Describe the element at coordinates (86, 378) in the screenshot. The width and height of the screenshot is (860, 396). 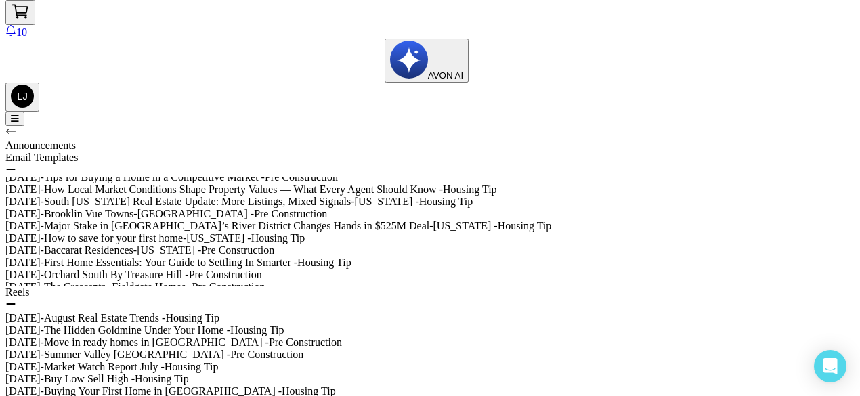
I see `span: Buy Low Sell High` at that location.